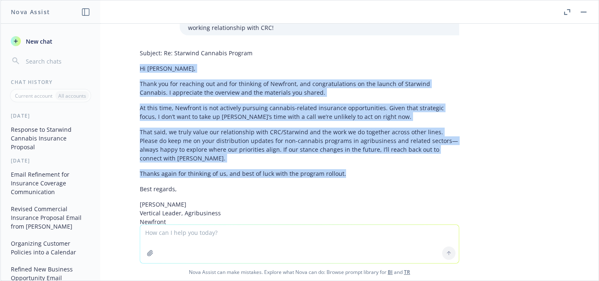 This screenshot has height=281, width=599. What do you see at coordinates (299, 173) in the screenshot?
I see `p: Thanks again for thinking of us, and best of luck with the program rollout.` at bounding box center [299, 173].